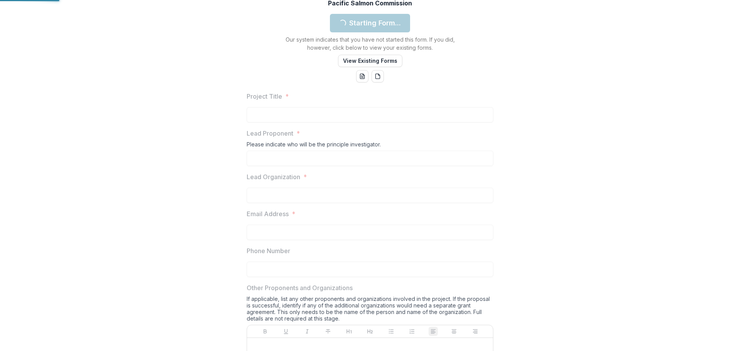  I want to click on button: Align Right, so click(475, 331).